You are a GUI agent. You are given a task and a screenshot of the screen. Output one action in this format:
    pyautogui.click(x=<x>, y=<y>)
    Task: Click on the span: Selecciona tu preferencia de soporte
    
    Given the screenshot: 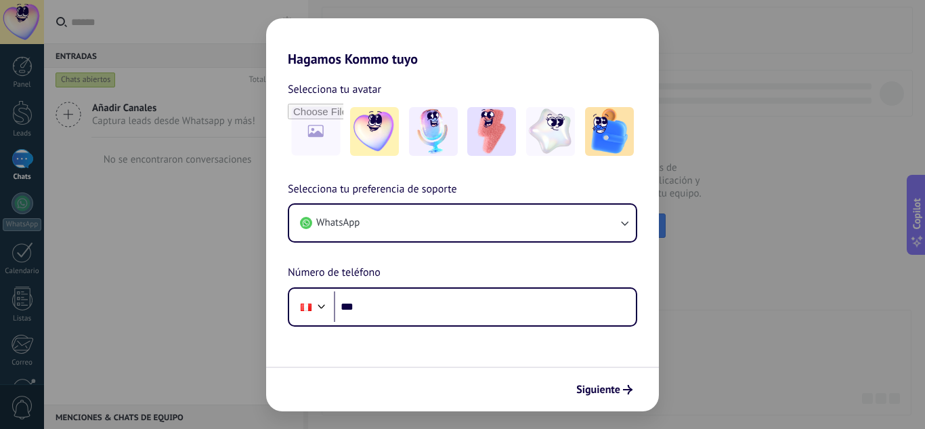 What is the action you would take?
    pyautogui.click(x=372, y=190)
    